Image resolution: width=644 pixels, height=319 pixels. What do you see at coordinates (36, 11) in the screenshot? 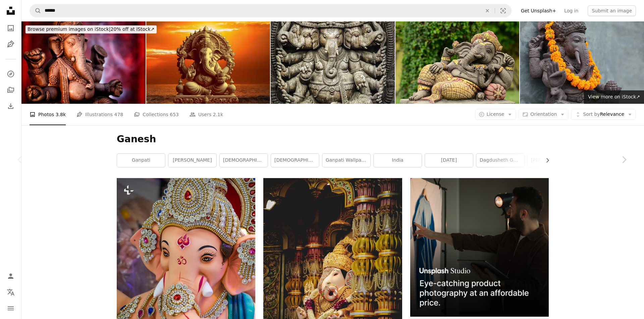
I see `button: Search Unsplash` at bounding box center [36, 11].